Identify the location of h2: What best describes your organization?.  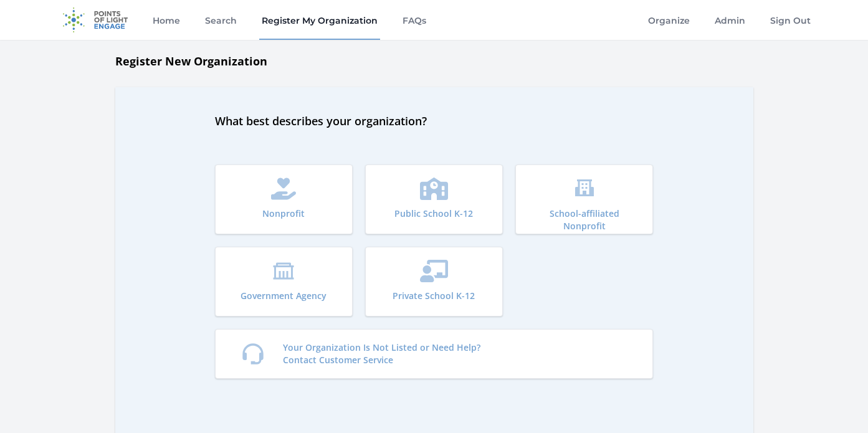
(434, 121).